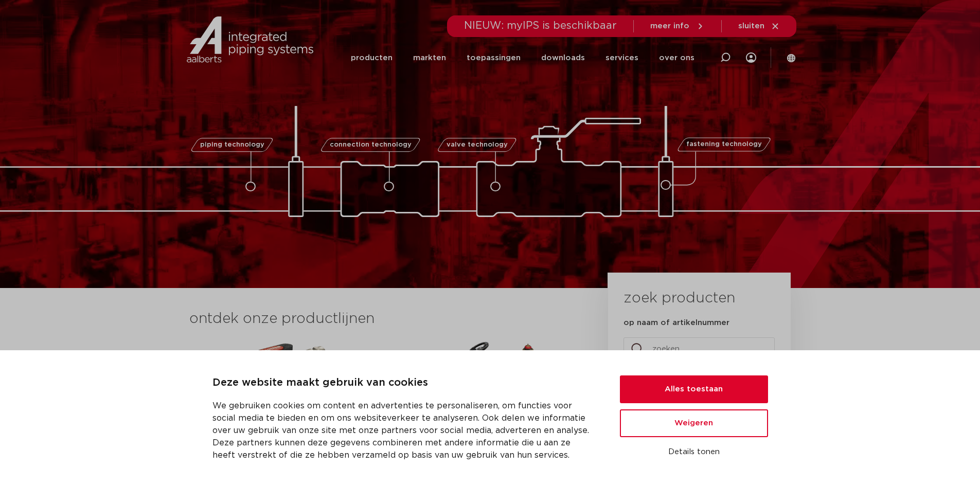 The image size is (980, 486). Describe the element at coordinates (680, 298) in the screenshot. I see `h3: zoek producten` at that location.